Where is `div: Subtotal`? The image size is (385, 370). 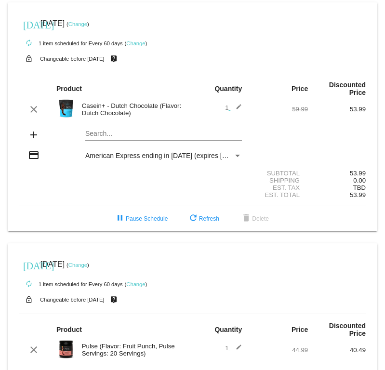 div: Subtotal is located at coordinates (279, 173).